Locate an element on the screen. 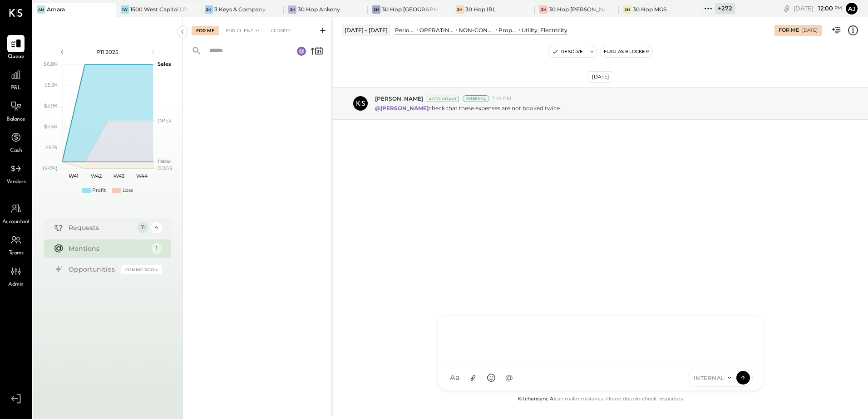  button: Resolve is located at coordinates (568, 52).